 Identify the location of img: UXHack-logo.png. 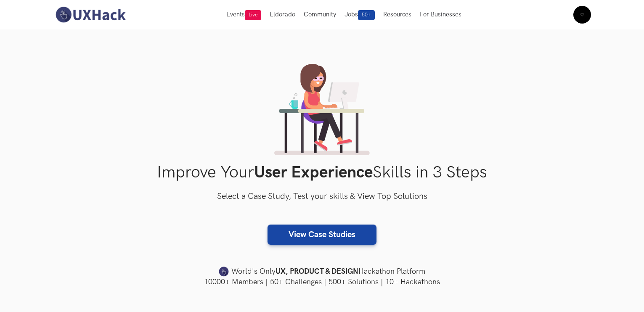
(90, 15).